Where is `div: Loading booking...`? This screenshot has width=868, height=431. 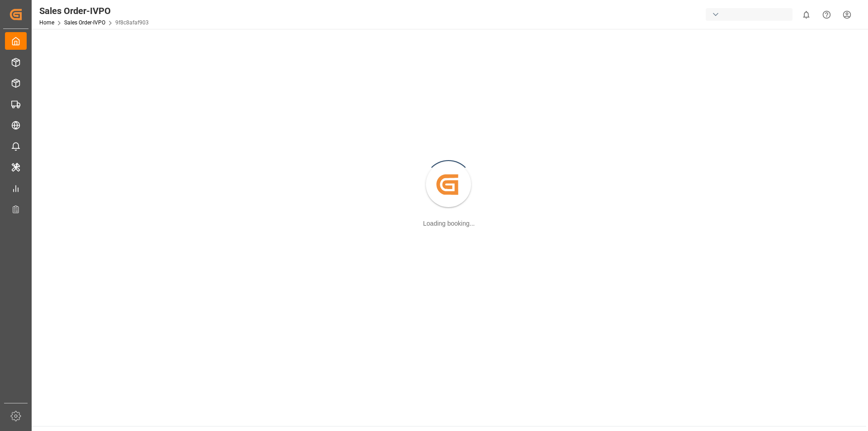 div: Loading booking... is located at coordinates (449, 223).